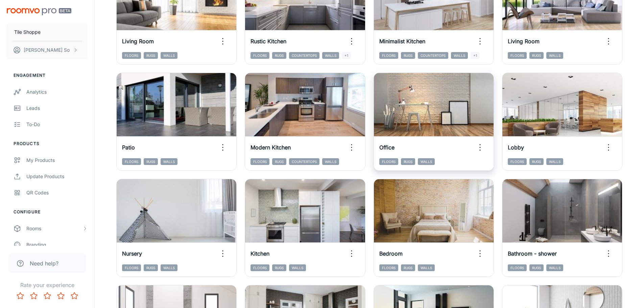 The height and width of the screenshot is (308, 644). Describe the element at coordinates (260, 253) in the screenshot. I see `h6: Kitchen` at that location.